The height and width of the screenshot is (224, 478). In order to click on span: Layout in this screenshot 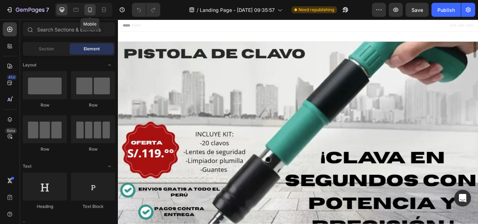, I will do `click(29, 65)`.